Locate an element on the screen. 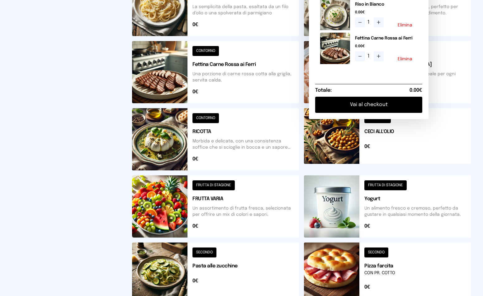 This screenshot has width=483, height=296. h2: Riso in Bianco is located at coordinates (386, 4).